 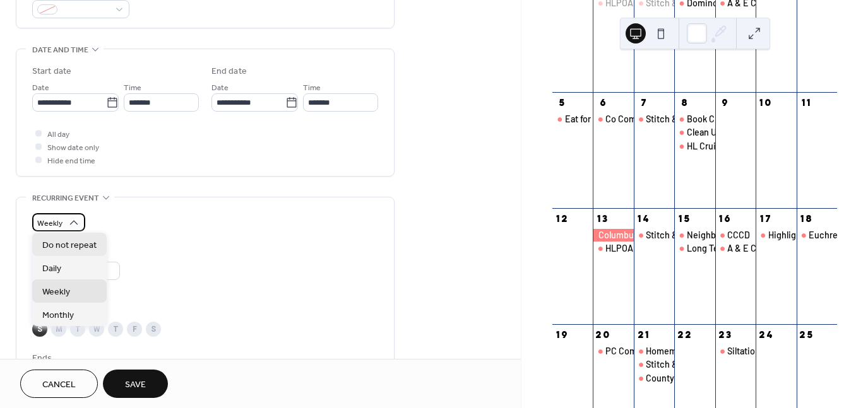 What do you see at coordinates (807, 335) in the screenshot?
I see `div: 25` at bounding box center [807, 335].